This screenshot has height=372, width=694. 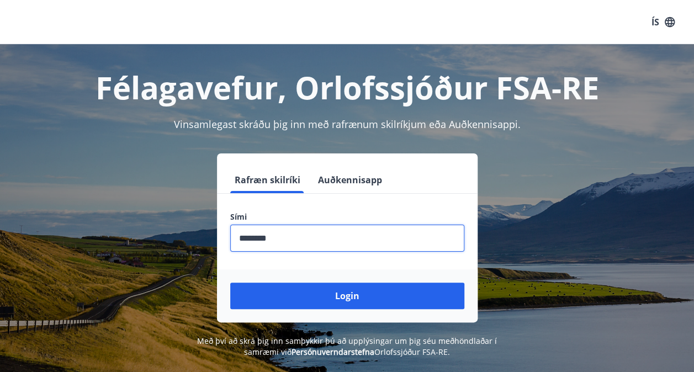 I want to click on span: Vinsamlegast skráðu þig inn með rafrænum skilríkjum eða Auðkennisappi., so click(x=347, y=124).